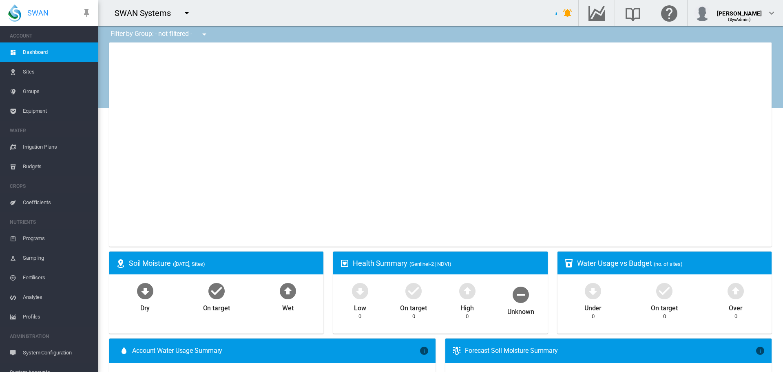 Image resolution: width=783 pixels, height=372 pixels. I want to click on div: Soil Moisture, so click(223, 263).